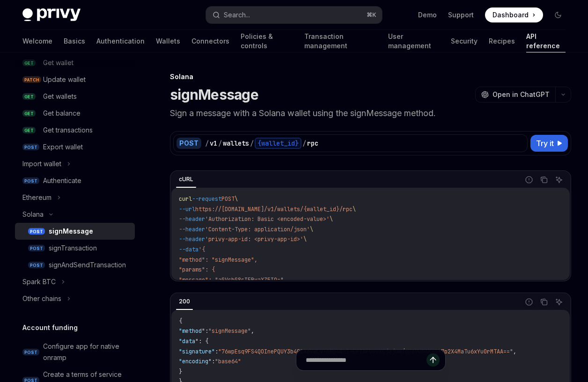 Image resolution: width=588 pixels, height=382 pixels. I want to click on a: Support, so click(461, 15).